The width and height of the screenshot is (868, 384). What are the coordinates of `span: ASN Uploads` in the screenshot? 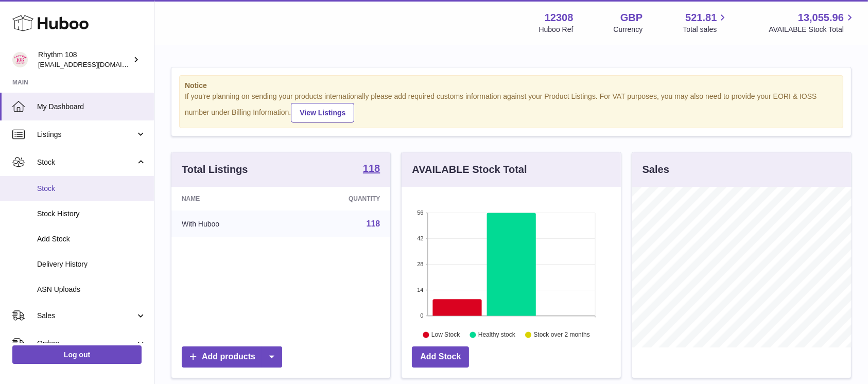 It's located at (92, 289).